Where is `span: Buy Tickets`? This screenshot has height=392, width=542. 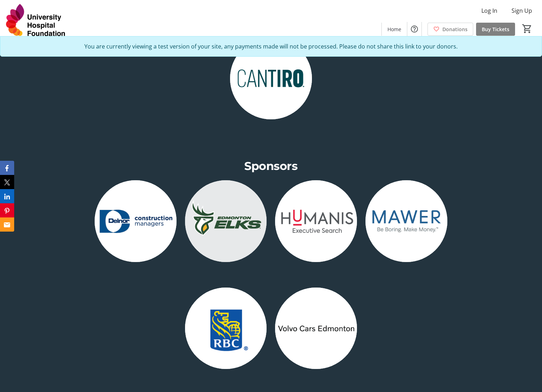 span: Buy Tickets is located at coordinates (496, 29).